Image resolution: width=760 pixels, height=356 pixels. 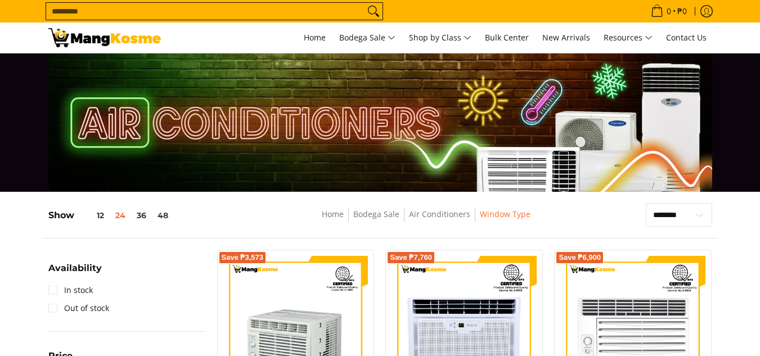 What do you see at coordinates (440, 38) in the screenshot?
I see `a: Shop by Class` at bounding box center [440, 38].